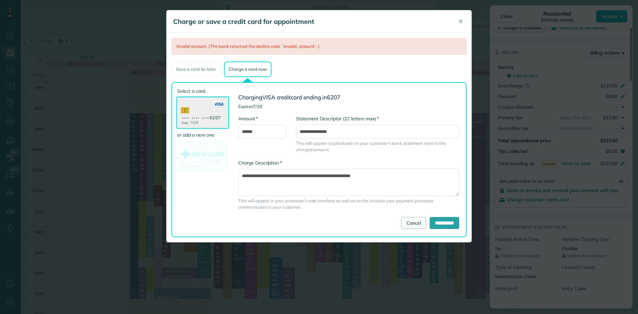 The height and width of the screenshot is (314, 638). I want to click on h4: Expires, so click(348, 106).